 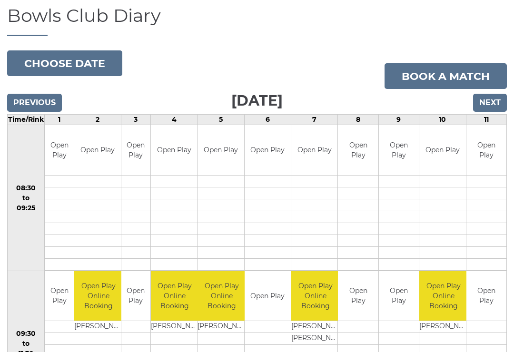 What do you see at coordinates (34, 103) in the screenshot?
I see `input: Previous` at bounding box center [34, 103].